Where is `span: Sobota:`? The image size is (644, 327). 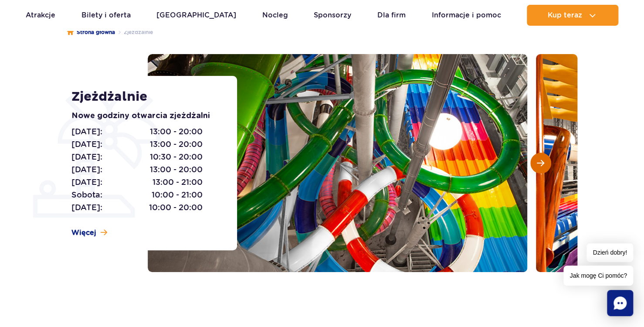
span: Sobota: is located at coordinates (87, 195).